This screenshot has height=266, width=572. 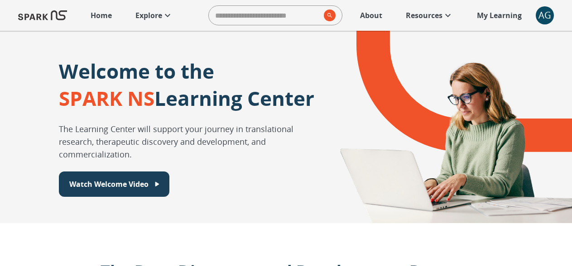 I want to click on a: Explore, so click(x=154, y=15).